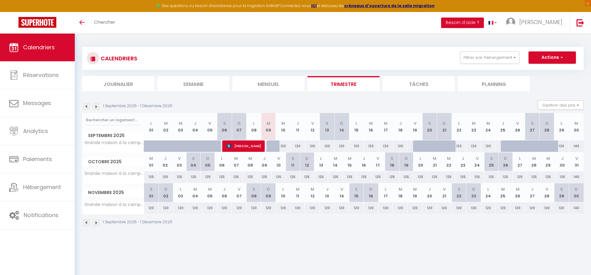 This screenshot has width=591, height=275. What do you see at coordinates (503, 126) in the screenshot?
I see `th: 25` at bounding box center [503, 126].